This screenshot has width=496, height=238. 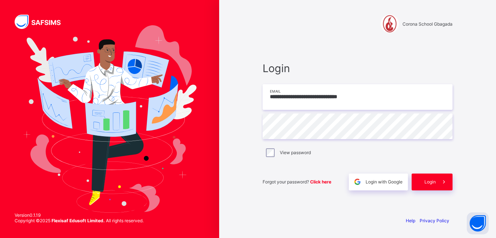 What do you see at coordinates (297, 181) in the screenshot?
I see `span: Forgot your password?` at bounding box center [297, 181].